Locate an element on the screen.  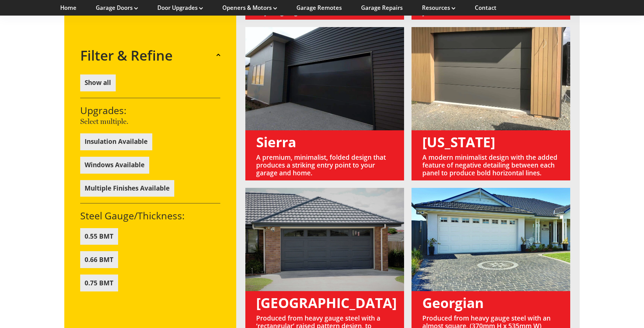
a: Resources is located at coordinates (439, 8).